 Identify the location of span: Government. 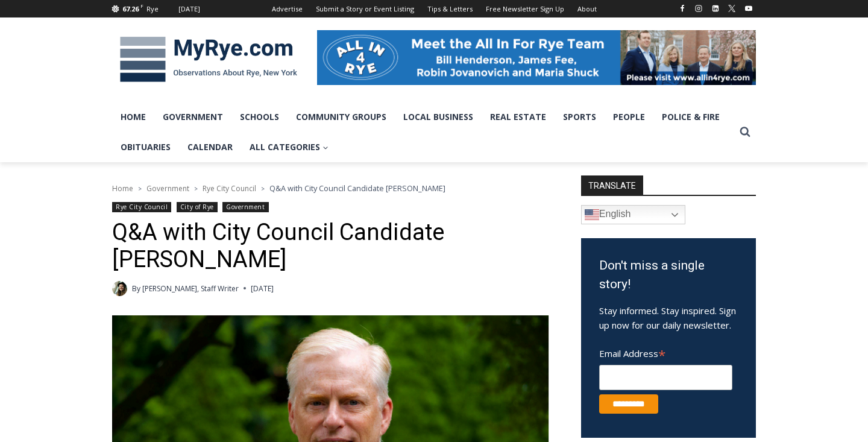
(168, 188).